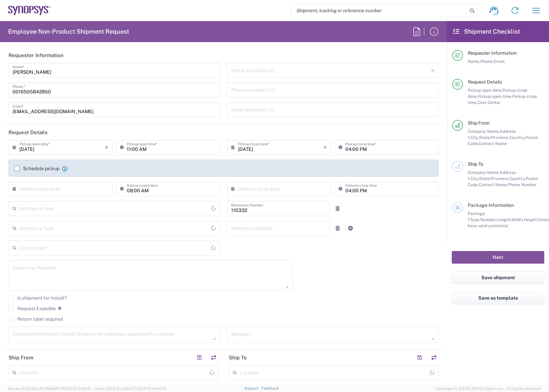 The width and height of the screenshot is (549, 392). What do you see at coordinates (69, 31) in the screenshot?
I see `h2: Employee Non-Product Shipment Request` at bounding box center [69, 31].